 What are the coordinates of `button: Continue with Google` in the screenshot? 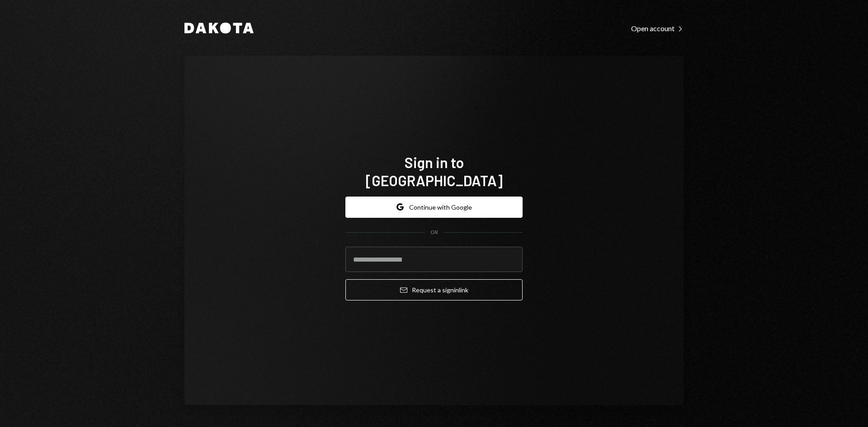 It's located at (434, 207).